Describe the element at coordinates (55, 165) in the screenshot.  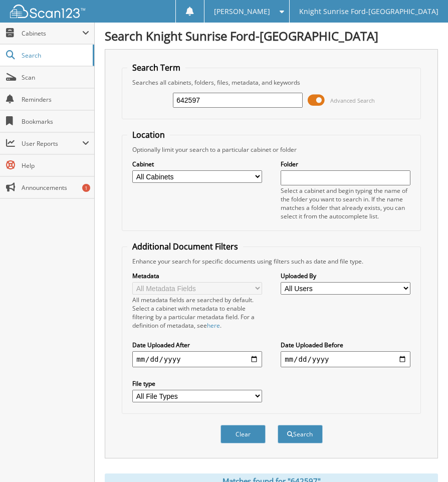
I see `span: Help` at that location.